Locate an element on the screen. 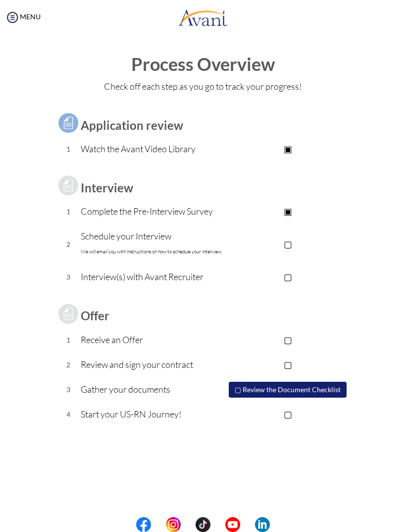 This screenshot has height=532, width=406. img: li.png is located at coordinates (263, 524).